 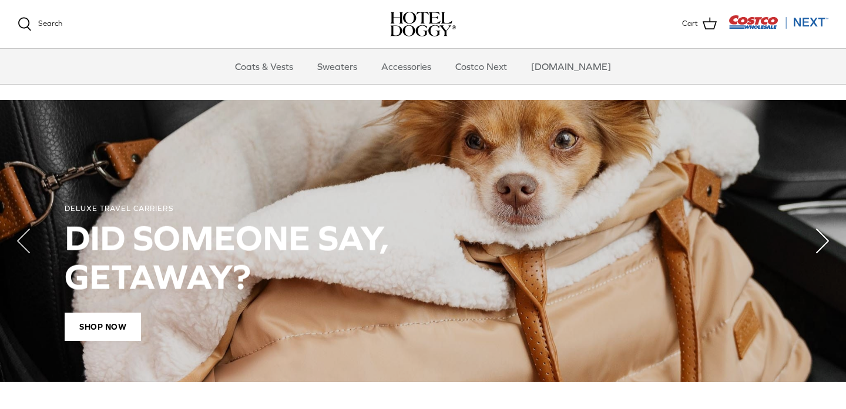 What do you see at coordinates (423, 209) in the screenshot?
I see `div: DELUXE TRAVEL CARRIERS` at bounding box center [423, 209].